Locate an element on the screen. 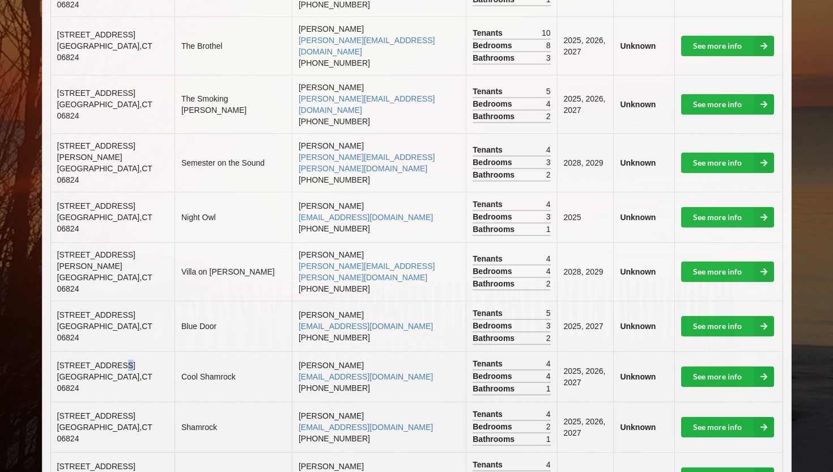  span: 10 is located at coordinates (546, 33).